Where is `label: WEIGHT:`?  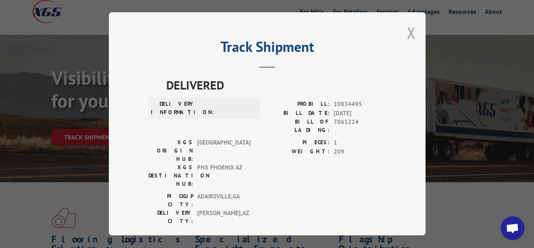 label: WEIGHT: is located at coordinates (298, 152).